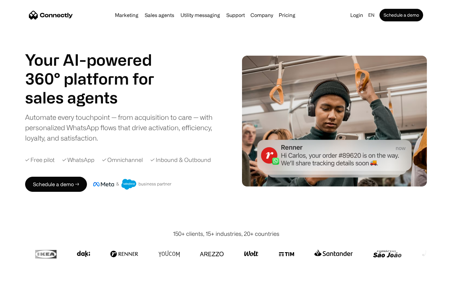 This screenshot has width=452, height=283. I want to click on div: ✓ Free pilot, so click(40, 159).